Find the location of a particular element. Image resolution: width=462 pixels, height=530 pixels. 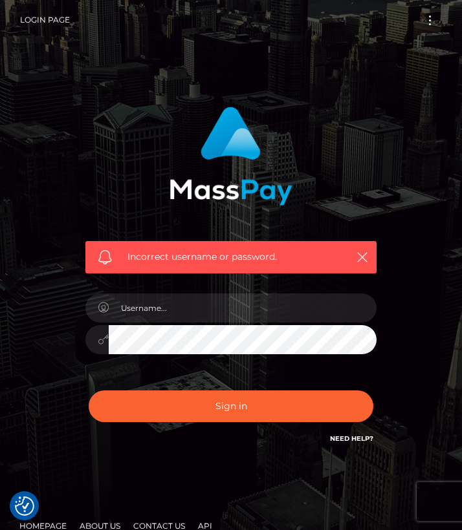

button: Consent Preferences is located at coordinates (25, 506).